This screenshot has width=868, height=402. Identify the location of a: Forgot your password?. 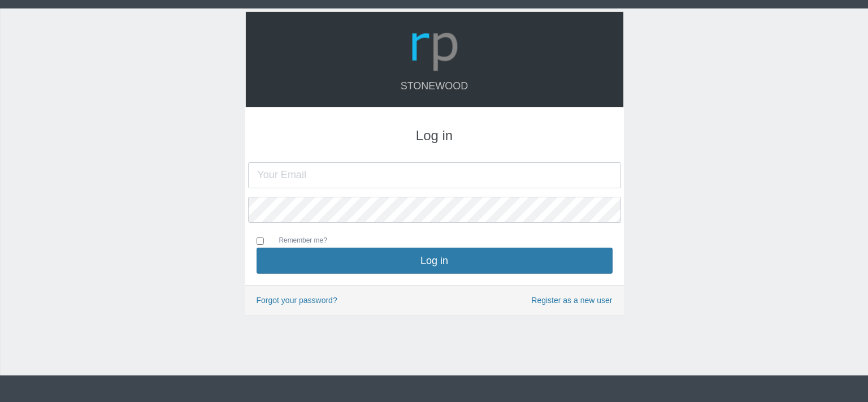
(297, 300).